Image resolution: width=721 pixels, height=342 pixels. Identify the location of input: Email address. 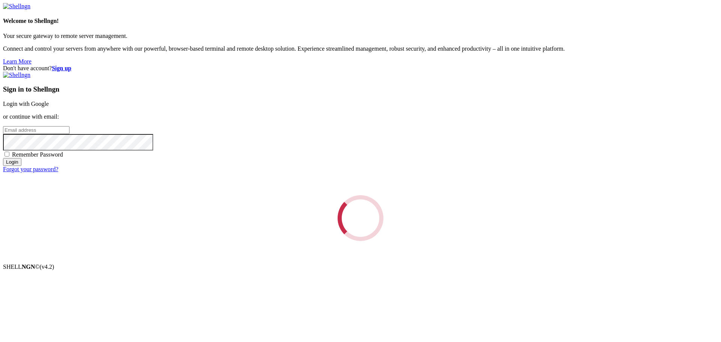
(36, 130).